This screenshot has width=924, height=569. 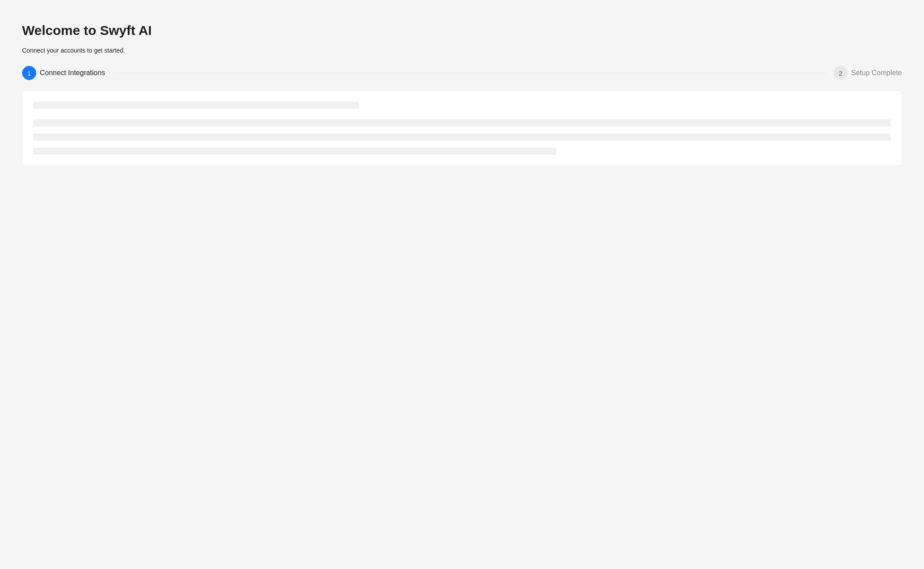 What do you see at coordinates (840, 73) in the screenshot?
I see `span: 2` at bounding box center [840, 73].